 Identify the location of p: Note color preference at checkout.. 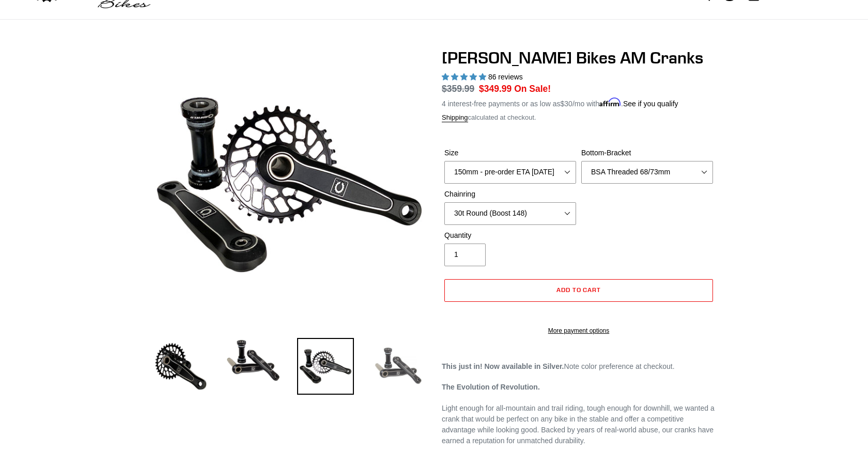
(579, 367).